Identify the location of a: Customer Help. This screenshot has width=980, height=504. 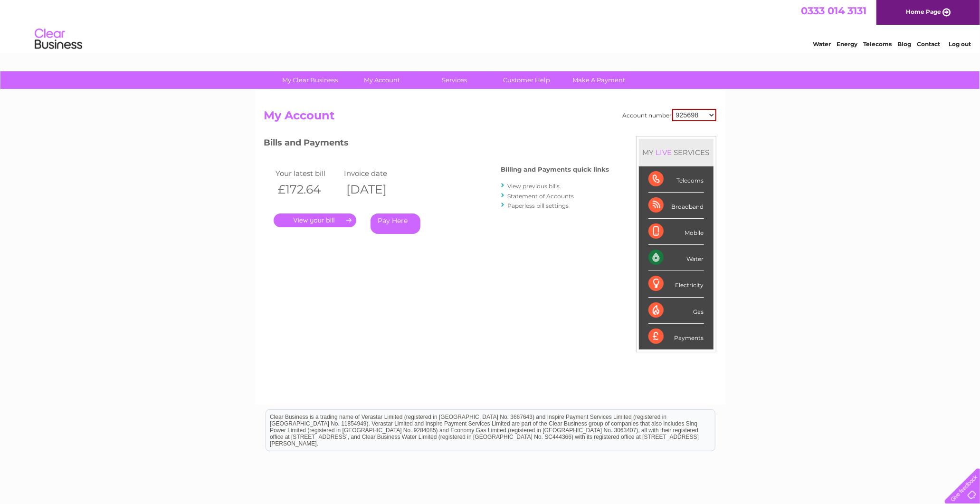
(526, 80).